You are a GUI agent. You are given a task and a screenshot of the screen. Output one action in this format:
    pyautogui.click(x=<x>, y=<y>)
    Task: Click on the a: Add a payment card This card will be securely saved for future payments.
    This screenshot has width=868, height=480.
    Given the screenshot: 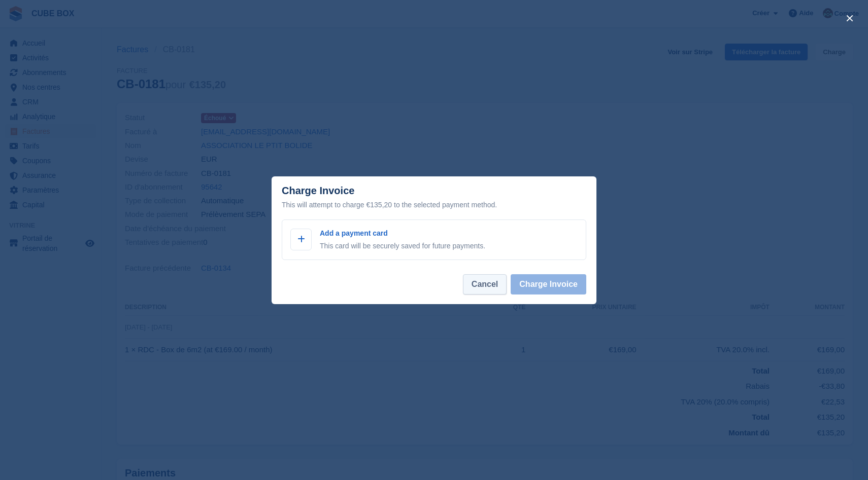 What is the action you would take?
    pyautogui.click(x=434, y=240)
    